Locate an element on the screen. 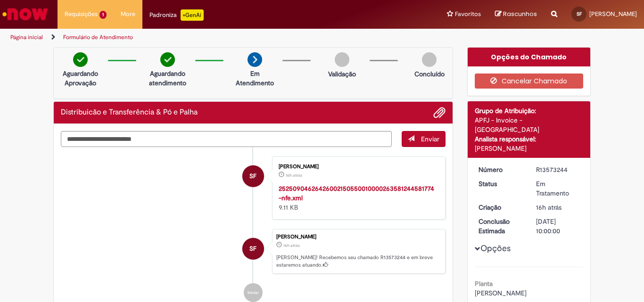  ul: Trilhas de página is located at coordinates (214, 38).